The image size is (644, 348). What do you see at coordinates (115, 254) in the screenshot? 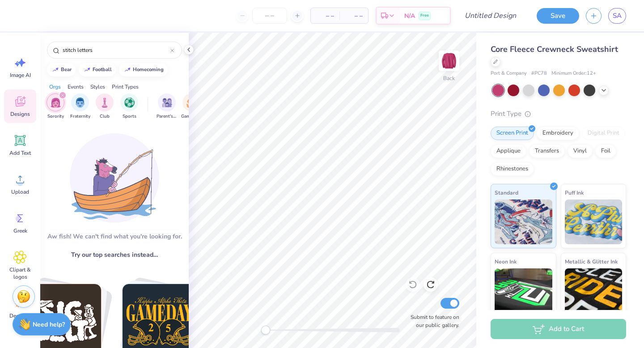
I see `span: Try our top searches instead…` at bounding box center [115, 254].